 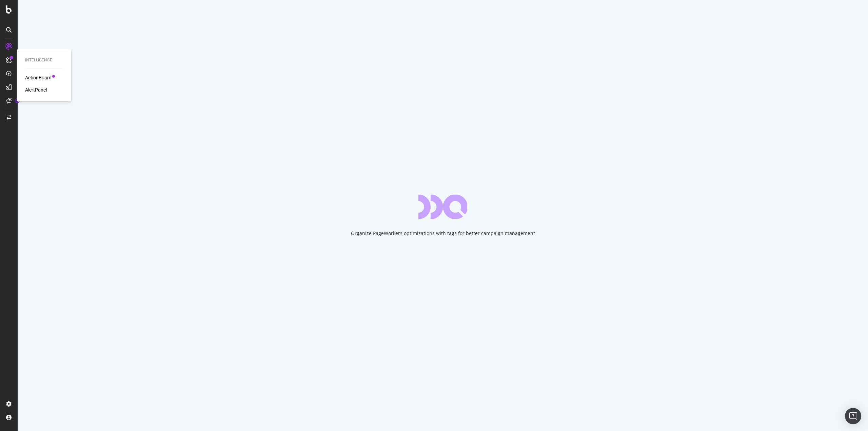 What do you see at coordinates (38, 78) in the screenshot?
I see `div: ActionBoard` at bounding box center [38, 78].